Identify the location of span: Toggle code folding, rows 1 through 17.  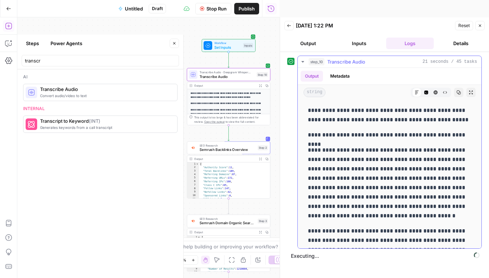
(197, 164).